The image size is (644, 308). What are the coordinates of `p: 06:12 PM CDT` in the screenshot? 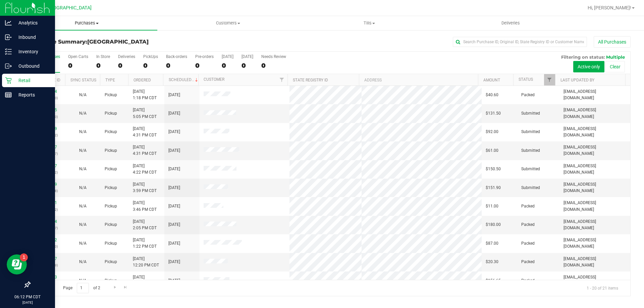 It's located at (28, 297).